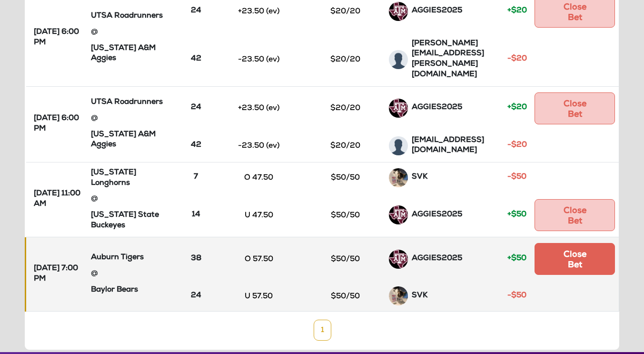  What do you see at coordinates (196, 177) in the screenshot?
I see `strong: 7` at bounding box center [196, 177].